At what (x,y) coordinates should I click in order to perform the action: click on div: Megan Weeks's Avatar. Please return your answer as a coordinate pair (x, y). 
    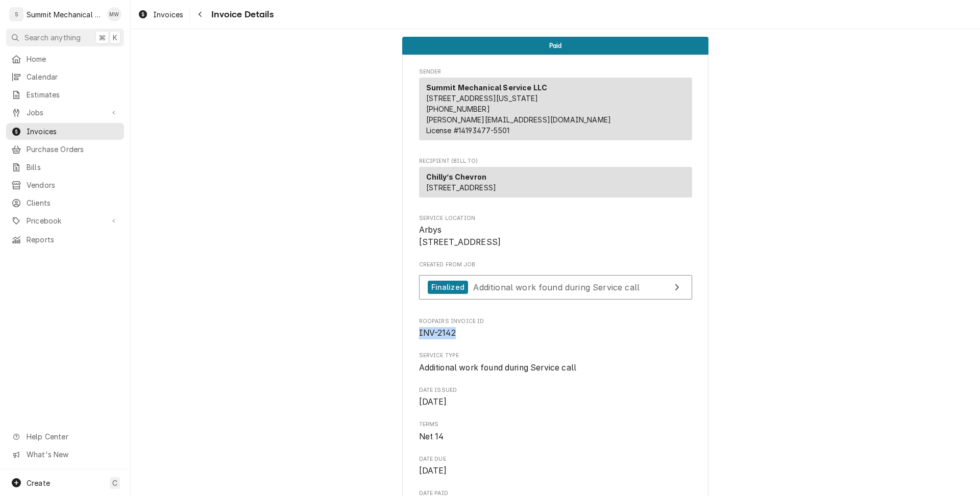
    Looking at the image, I should click on (114, 14).